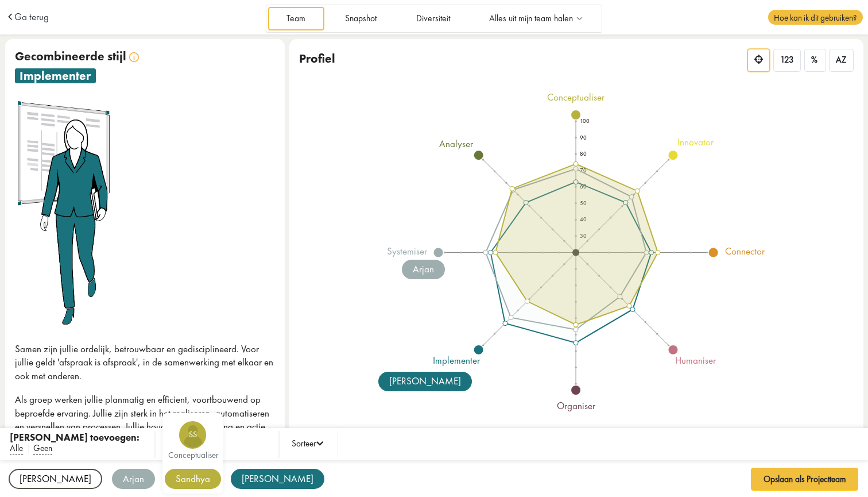 This screenshot has width=868, height=497. I want to click on tspan: systemiser, so click(407, 252).